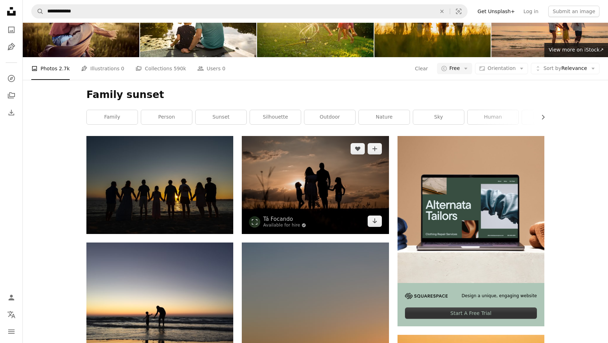 Image resolution: width=608 pixels, height=343 pixels. Describe the element at coordinates (284, 219) in the screenshot. I see `a: Tá Focando` at that location.